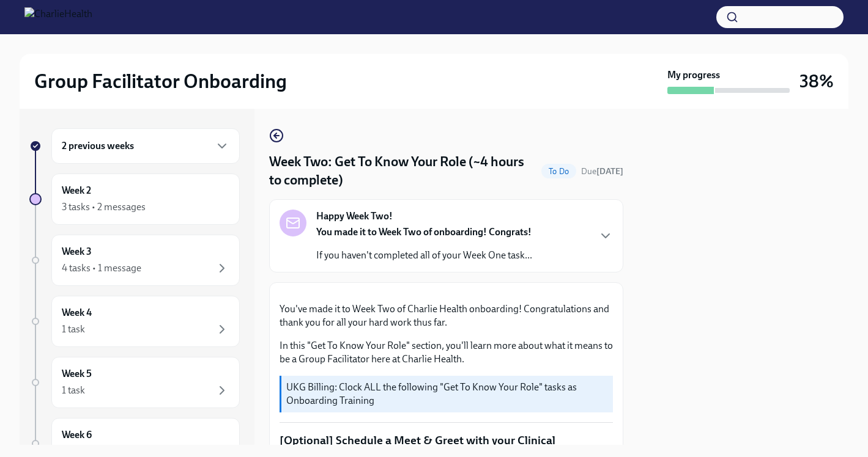 This screenshot has height=457, width=868. What do you see at coordinates (160, 81) in the screenshot?
I see `h2: Group Facilitator Onboarding` at bounding box center [160, 81].